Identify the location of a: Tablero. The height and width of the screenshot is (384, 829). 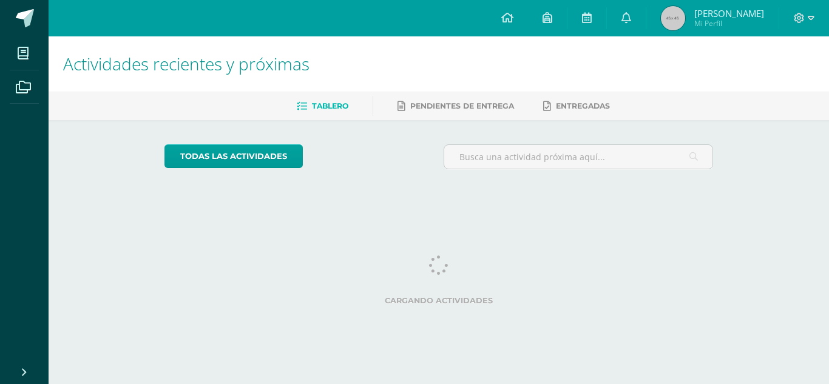
(322, 106).